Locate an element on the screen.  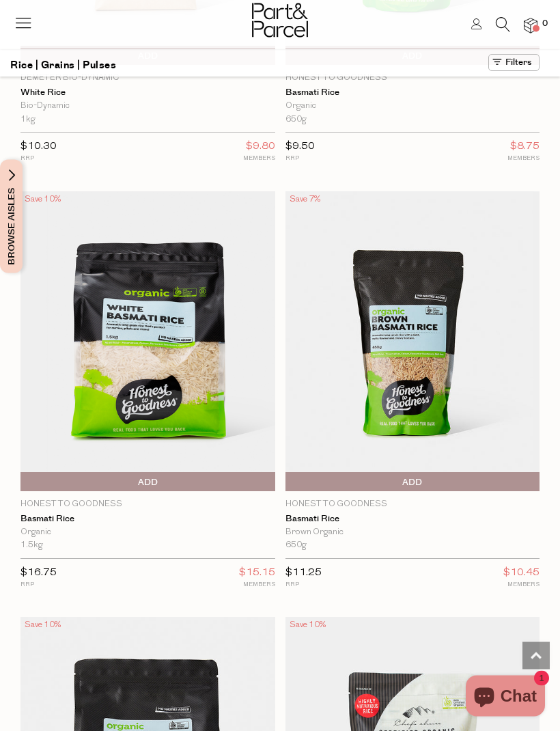
span: $16.75 is located at coordinates (39, 573).